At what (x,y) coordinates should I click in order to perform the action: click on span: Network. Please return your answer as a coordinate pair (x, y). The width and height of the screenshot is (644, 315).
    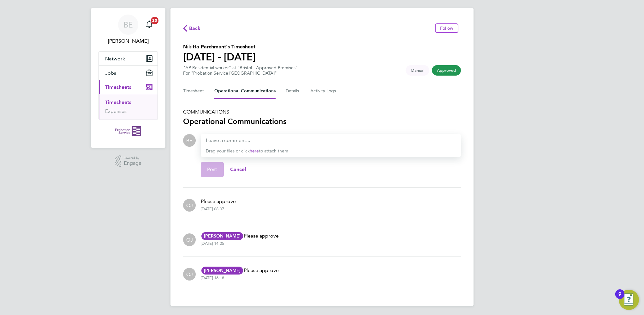
    Looking at the image, I should click on (115, 59).